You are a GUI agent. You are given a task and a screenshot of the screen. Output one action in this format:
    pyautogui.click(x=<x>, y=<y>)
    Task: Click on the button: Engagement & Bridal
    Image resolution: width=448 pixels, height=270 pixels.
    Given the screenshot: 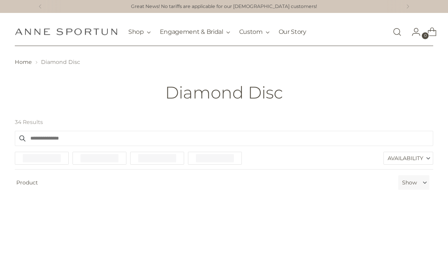 What is the action you would take?
    pyautogui.click(x=195, y=32)
    